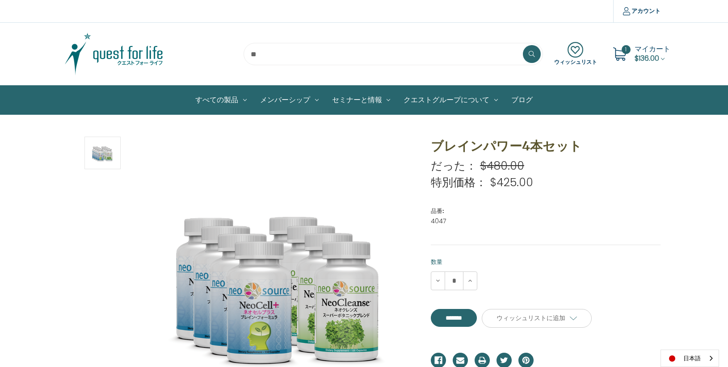  What do you see at coordinates (511, 182) in the screenshot?
I see `span: $425.00` at bounding box center [511, 182].